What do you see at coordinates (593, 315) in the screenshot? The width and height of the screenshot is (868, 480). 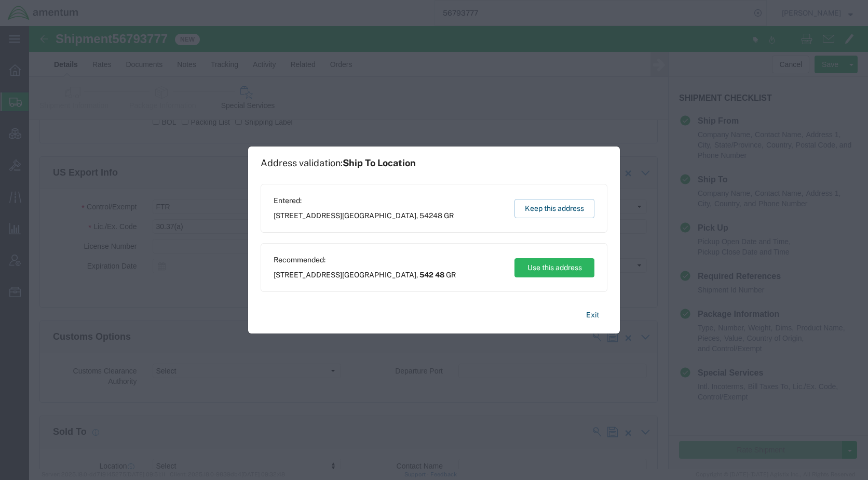 I see `button: Exit` at bounding box center [593, 315].